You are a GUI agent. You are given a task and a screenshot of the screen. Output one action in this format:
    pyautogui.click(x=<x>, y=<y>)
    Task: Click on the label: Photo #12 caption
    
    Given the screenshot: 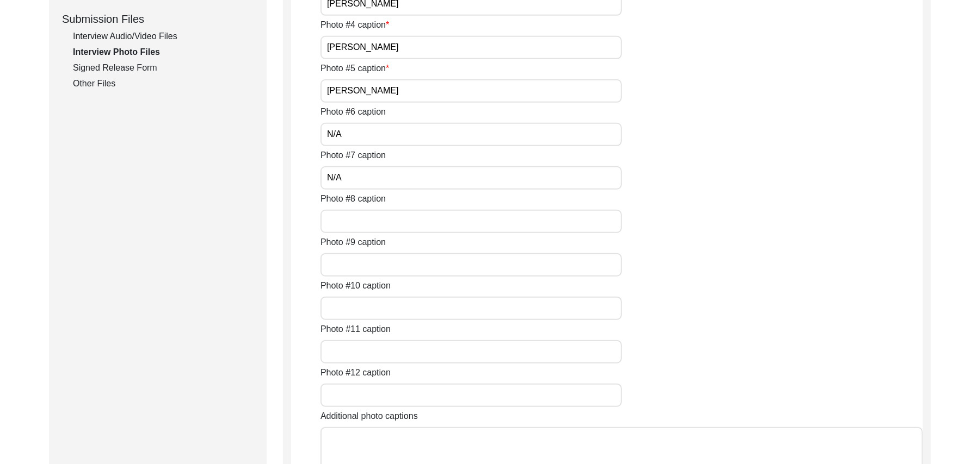 What is the action you would take?
    pyautogui.click(x=355, y=373)
    